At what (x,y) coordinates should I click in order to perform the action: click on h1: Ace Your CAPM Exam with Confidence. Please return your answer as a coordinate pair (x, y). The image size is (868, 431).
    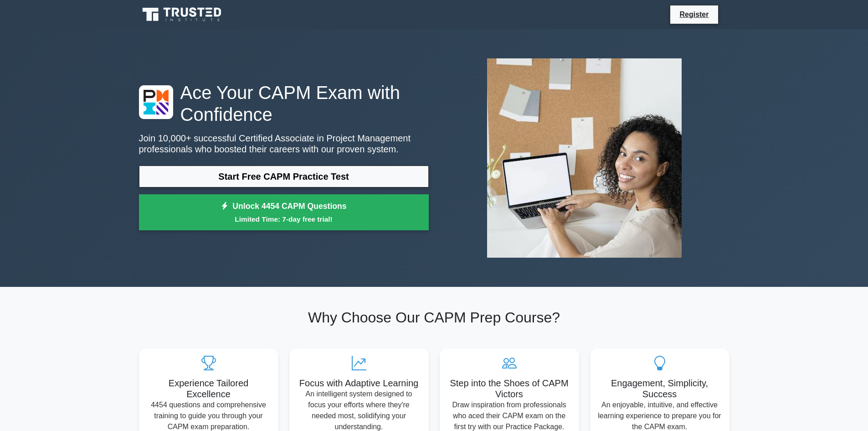
    Looking at the image, I should click on (284, 103).